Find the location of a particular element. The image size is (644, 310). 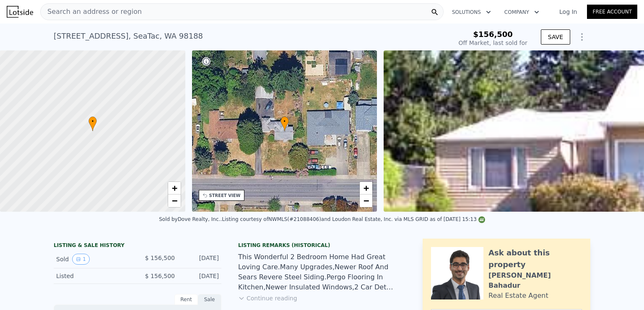

img: NWMLS Logo is located at coordinates (482, 220).